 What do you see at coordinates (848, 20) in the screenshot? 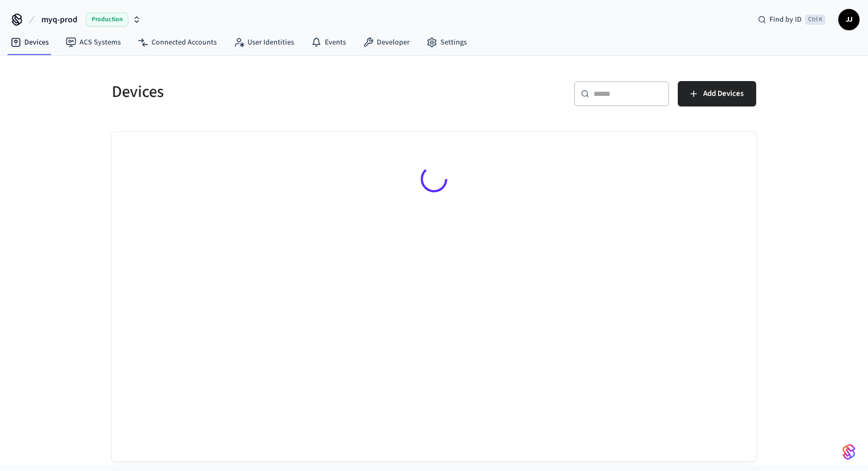
I see `span: JJ` at bounding box center [848, 20].